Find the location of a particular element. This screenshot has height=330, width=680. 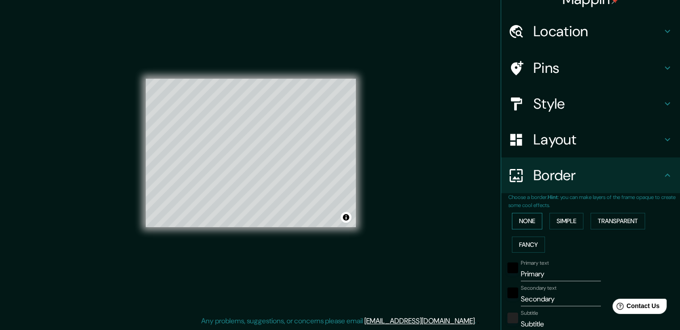

p: Choose a border. : you can make layers of the frame opaque to create some cool effects. is located at coordinates (594, 201).